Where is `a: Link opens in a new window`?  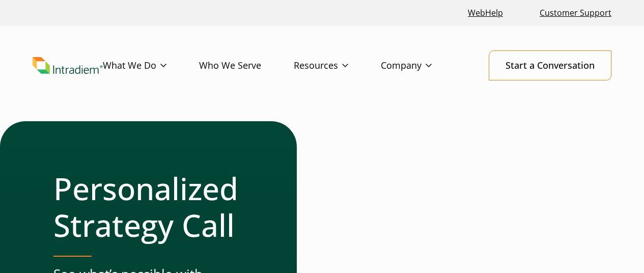
a: Link opens in a new window is located at coordinates (486, 12).